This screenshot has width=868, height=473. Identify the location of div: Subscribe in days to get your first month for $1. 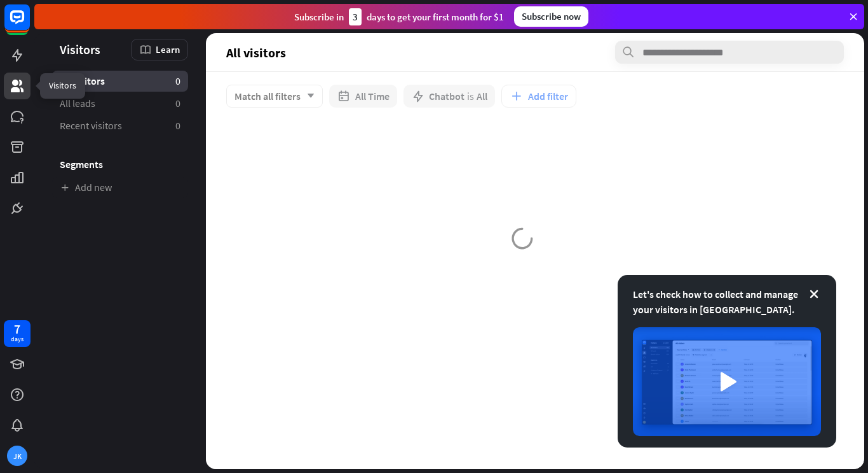
(399, 17).